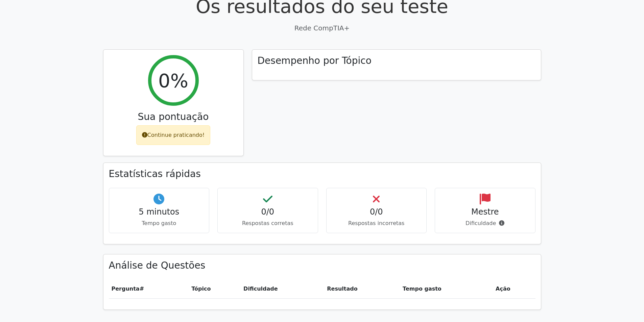 The width and height of the screenshot is (644, 322). I want to click on font: Desempenho por Tópico, so click(315, 61).